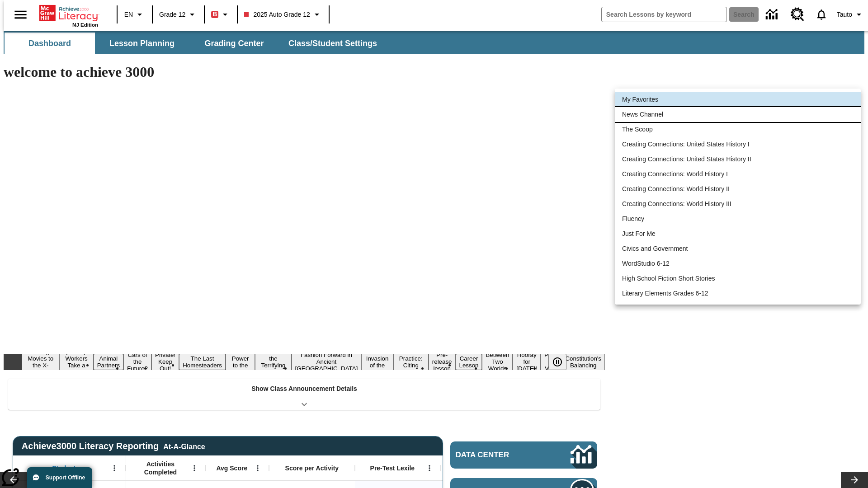 The width and height of the screenshot is (868, 488). What do you see at coordinates (738, 100) in the screenshot?
I see `li: My Favorites` at bounding box center [738, 100].